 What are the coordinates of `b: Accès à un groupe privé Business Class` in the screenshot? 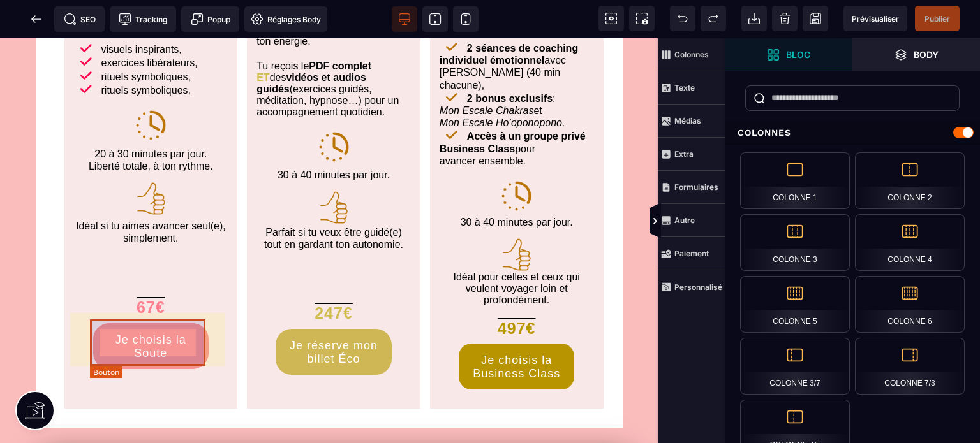 It's located at (512, 104).